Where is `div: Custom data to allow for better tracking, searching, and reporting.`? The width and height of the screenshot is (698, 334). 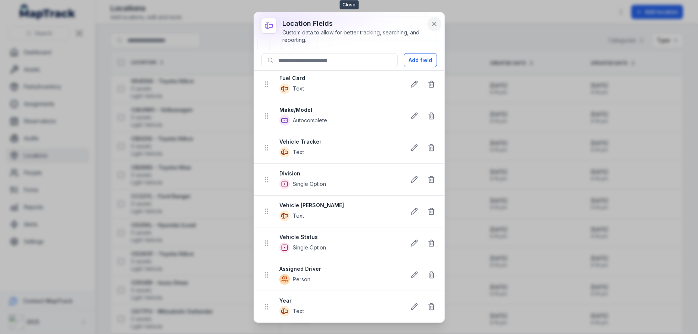
div: Custom data to allow for better tracking, searching, and reporting. is located at coordinates (354, 36).